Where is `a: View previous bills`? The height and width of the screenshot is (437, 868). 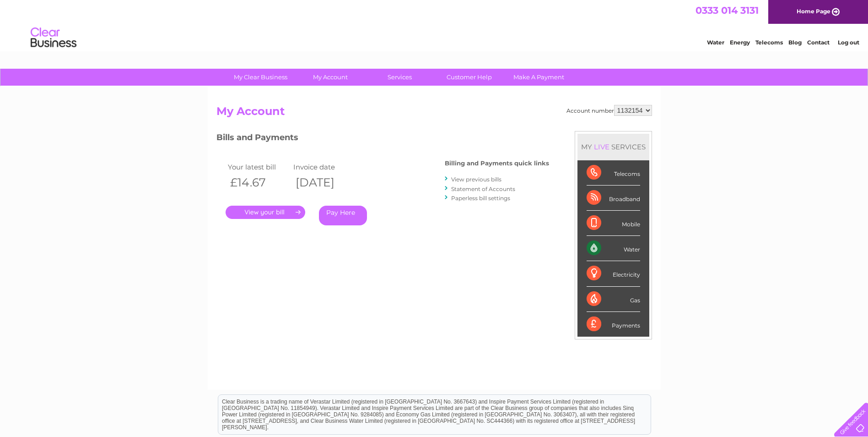
a: View previous bills is located at coordinates (476, 179).